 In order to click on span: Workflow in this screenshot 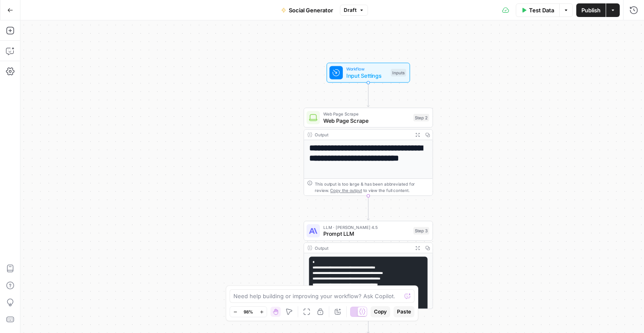, I will do `click(366, 69)`.